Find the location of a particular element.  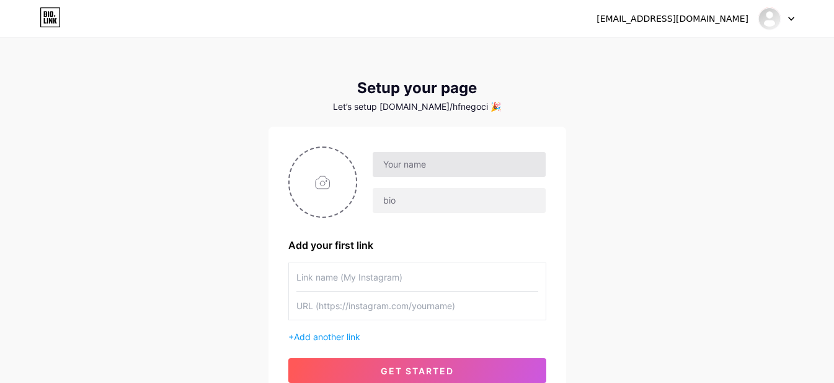

span: Add another link is located at coordinates (327, 336).